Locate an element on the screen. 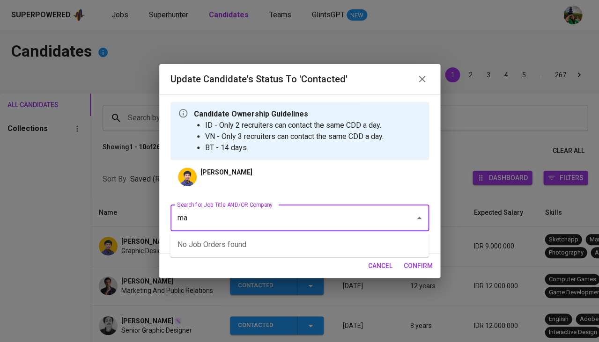 The image size is (599, 342). div: No Job Orders found is located at coordinates (299, 245).